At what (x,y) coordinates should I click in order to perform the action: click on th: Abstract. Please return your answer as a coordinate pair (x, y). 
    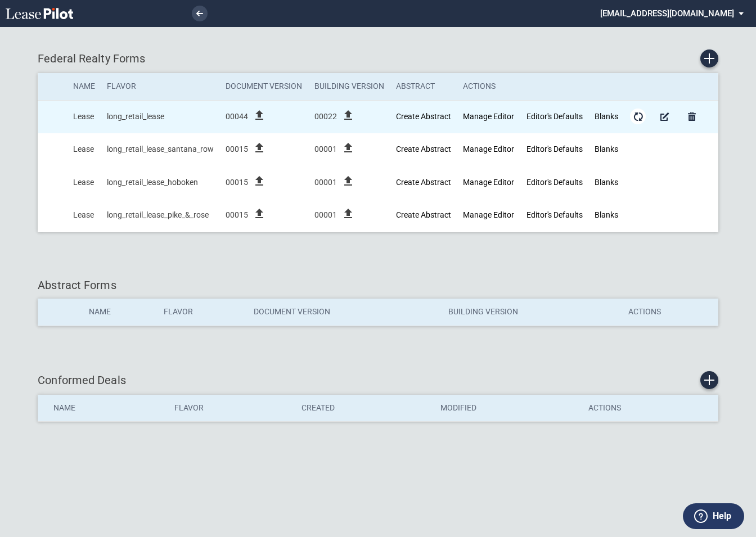
    Looking at the image, I should click on (422, 87).